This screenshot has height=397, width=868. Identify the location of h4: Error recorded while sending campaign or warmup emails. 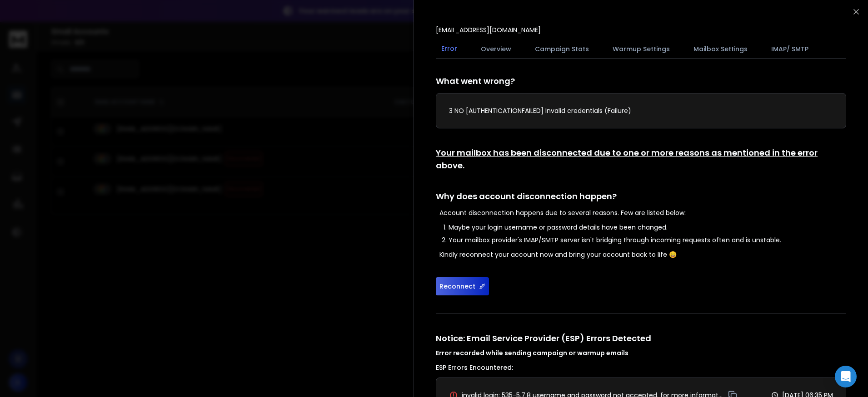
(641, 353).